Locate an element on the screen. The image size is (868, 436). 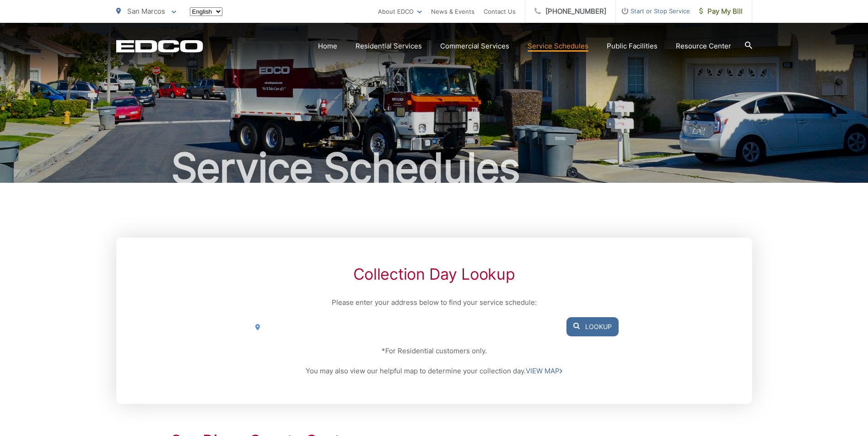
a: Home is located at coordinates (328, 46).